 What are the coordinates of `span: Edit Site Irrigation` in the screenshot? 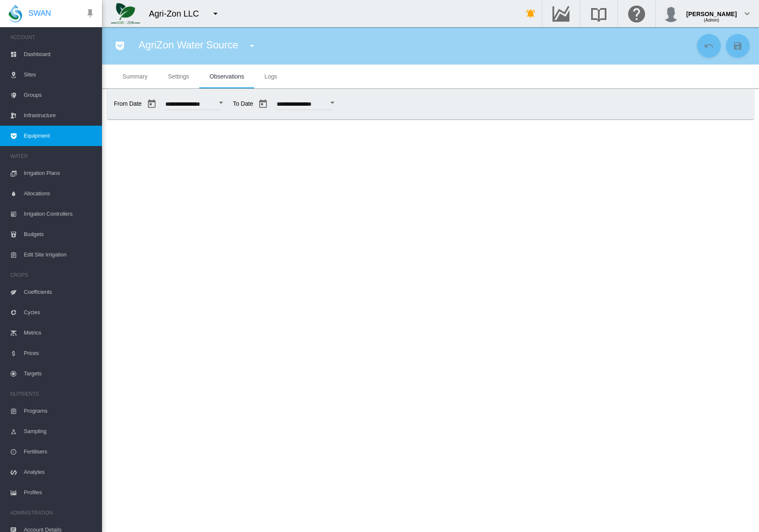 It's located at (59, 255).